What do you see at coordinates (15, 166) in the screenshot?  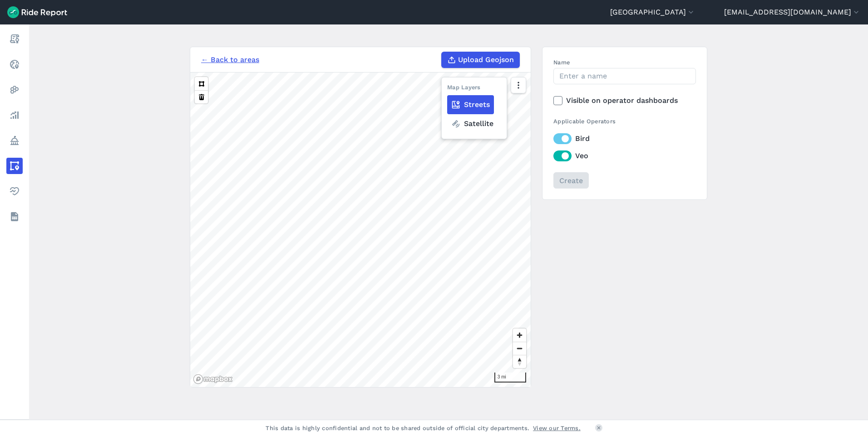 I see `a: Areas` at bounding box center [15, 166].